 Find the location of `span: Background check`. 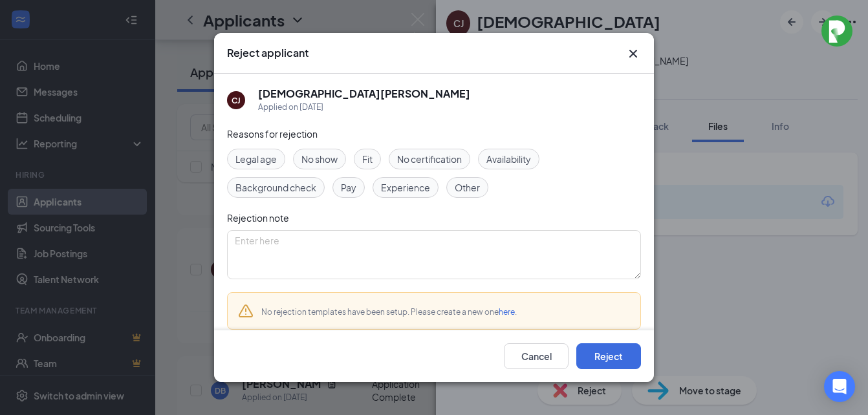

span: Background check is located at coordinates (276, 188).